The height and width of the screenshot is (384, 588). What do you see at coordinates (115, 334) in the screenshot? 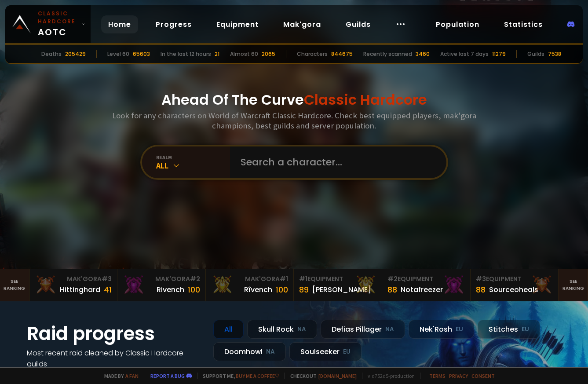
I see `h1: Raid progress` at bounding box center [115, 334].